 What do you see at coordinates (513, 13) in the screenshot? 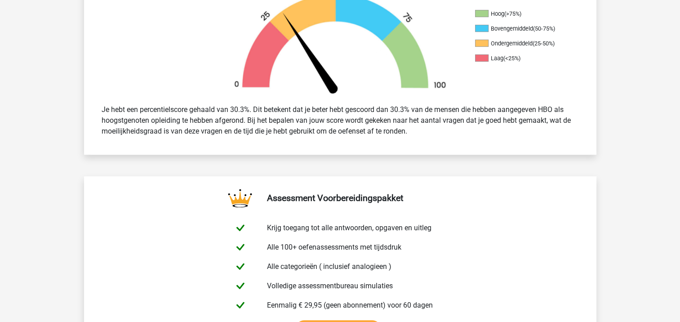
I see `div: (>75%)` at bounding box center [513, 13].